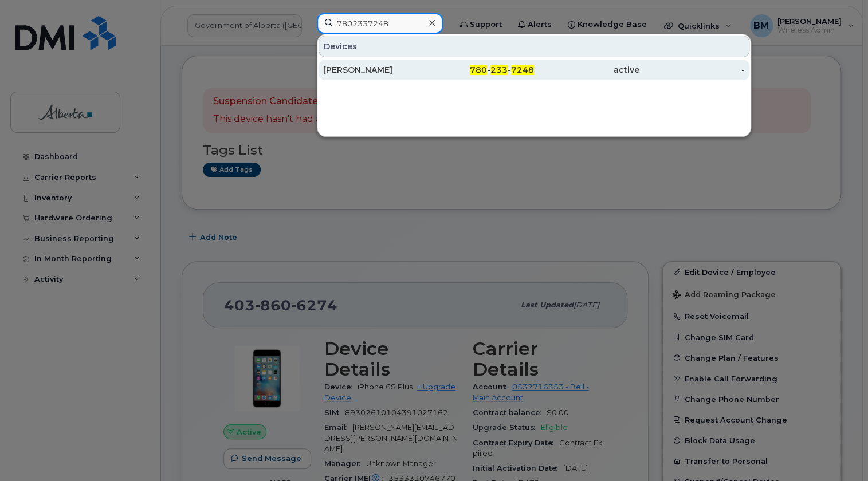  Describe the element at coordinates (534, 46) in the screenshot. I see `div: Devices` at that location.